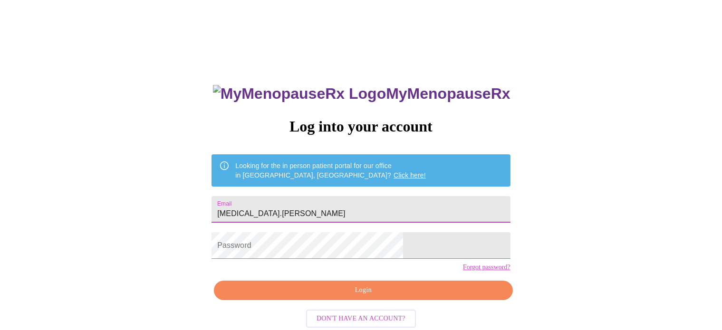  What do you see at coordinates (361, 126) in the screenshot?
I see `h3: Log into your account` at bounding box center [361, 126].